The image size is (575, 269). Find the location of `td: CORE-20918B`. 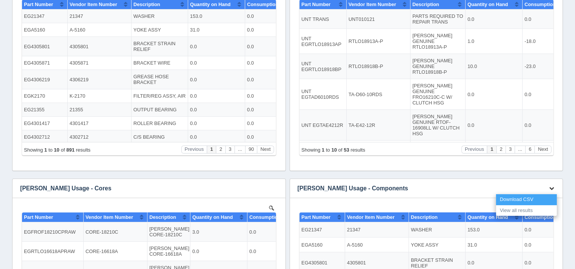

td: CORE-20918B is located at coordinates (95, 143).